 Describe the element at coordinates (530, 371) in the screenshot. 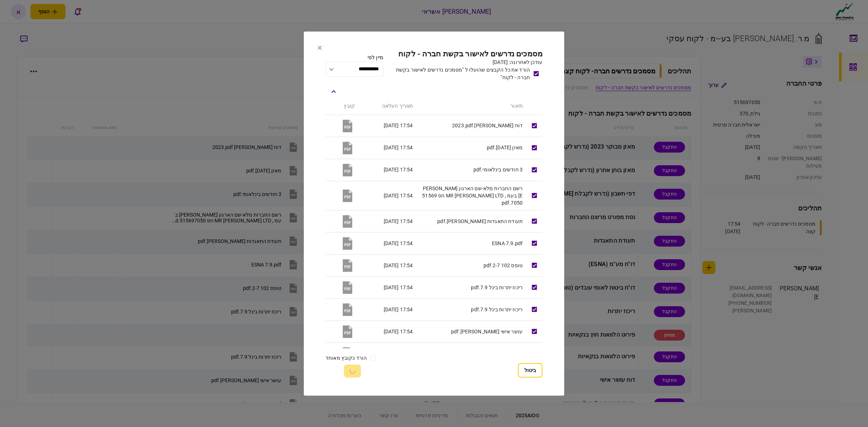

I see `button: ביטול` at that location.